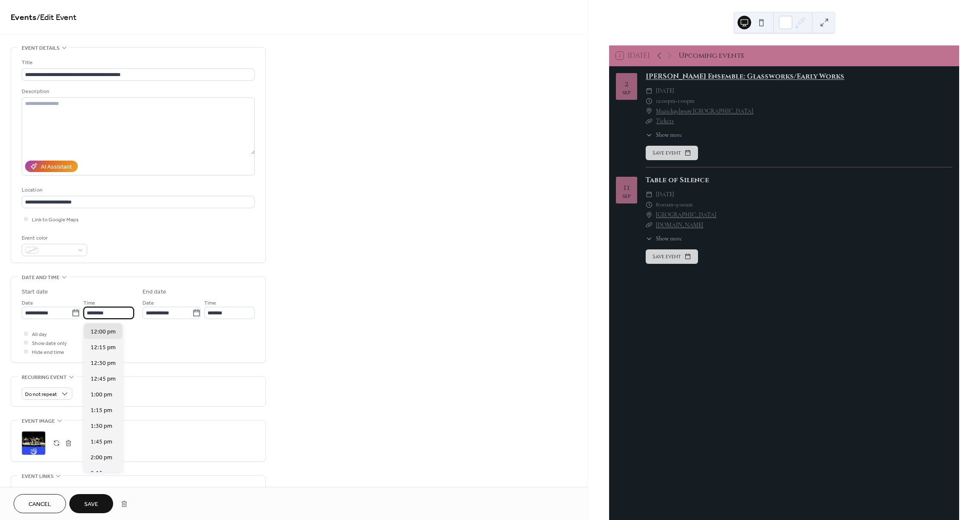 This screenshot has width=980, height=520. I want to click on span: Hide end time, so click(48, 352).